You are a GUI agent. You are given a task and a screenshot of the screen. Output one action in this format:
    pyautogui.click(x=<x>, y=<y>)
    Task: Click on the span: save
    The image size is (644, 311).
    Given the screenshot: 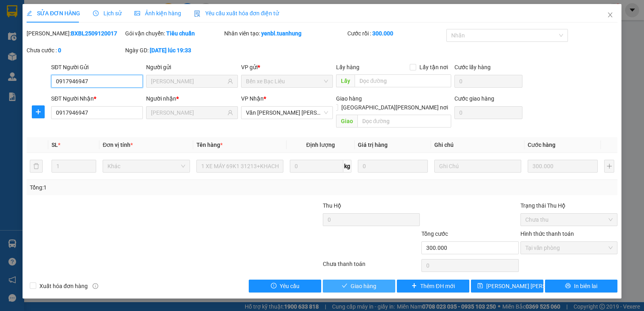 What is the action you would take?
    pyautogui.click(x=480, y=286)
    